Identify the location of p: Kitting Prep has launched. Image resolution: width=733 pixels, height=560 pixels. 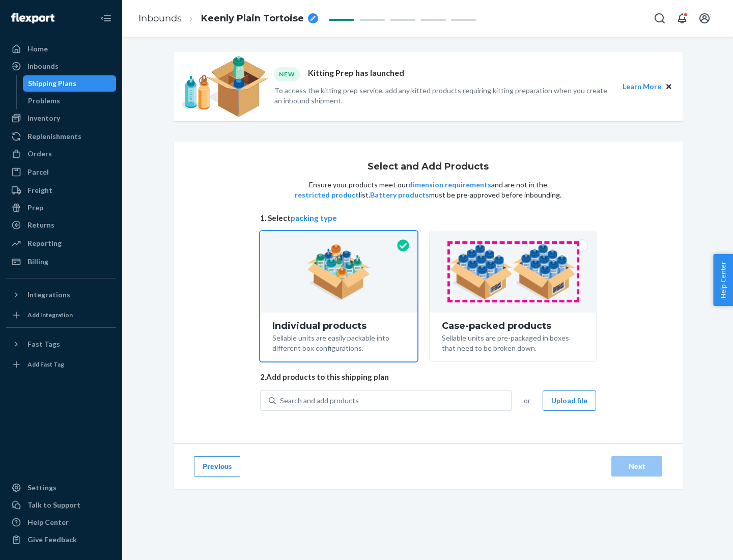
(356, 74).